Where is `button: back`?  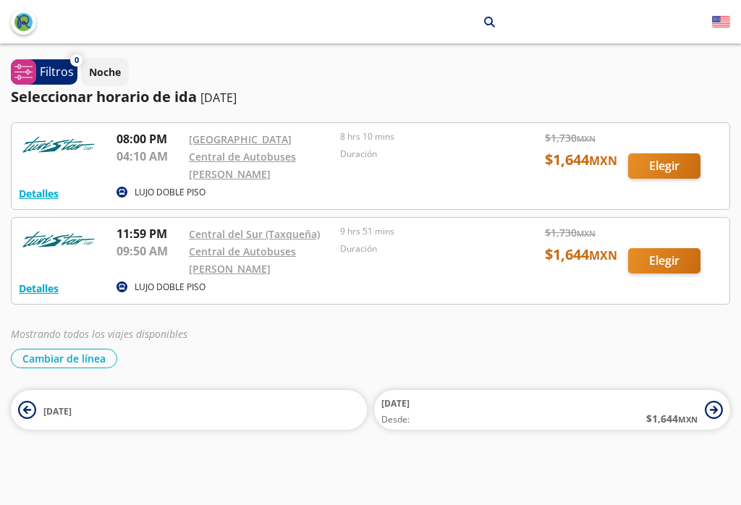
button: back is located at coordinates (23, 22).